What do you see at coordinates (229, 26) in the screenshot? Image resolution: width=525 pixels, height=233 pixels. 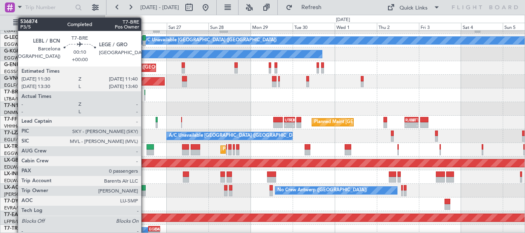 I see `div: Sun 28` at bounding box center [229, 26].